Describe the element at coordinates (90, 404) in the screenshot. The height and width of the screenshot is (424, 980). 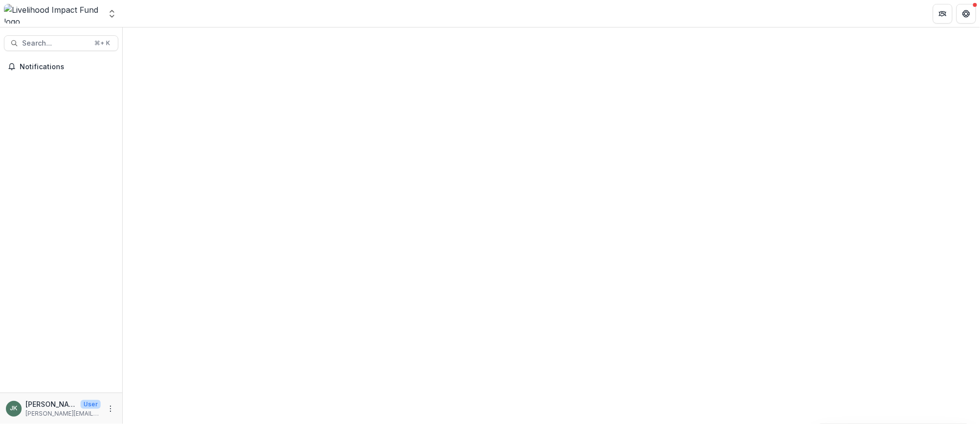
I see `p: User` at that location.